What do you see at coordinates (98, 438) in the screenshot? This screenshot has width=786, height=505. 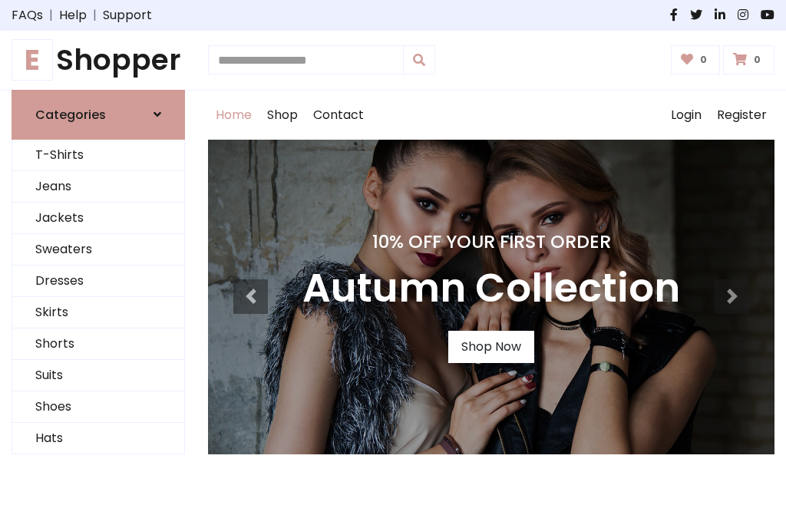 I see `a: Hats` at bounding box center [98, 438].